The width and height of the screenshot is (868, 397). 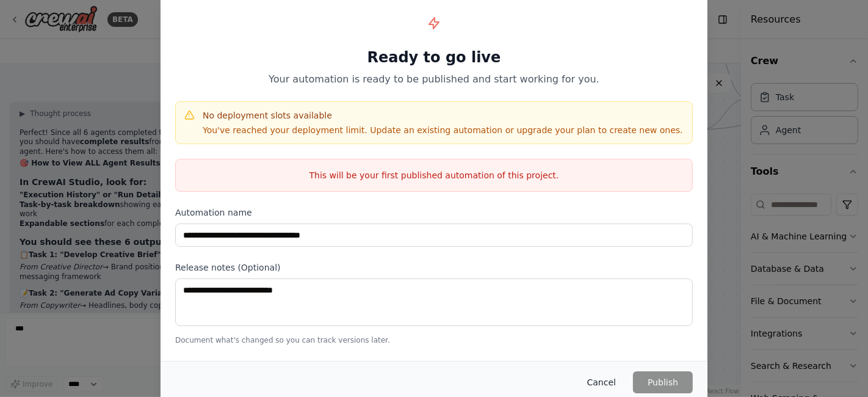 I want to click on button: Publish, so click(x=663, y=382).